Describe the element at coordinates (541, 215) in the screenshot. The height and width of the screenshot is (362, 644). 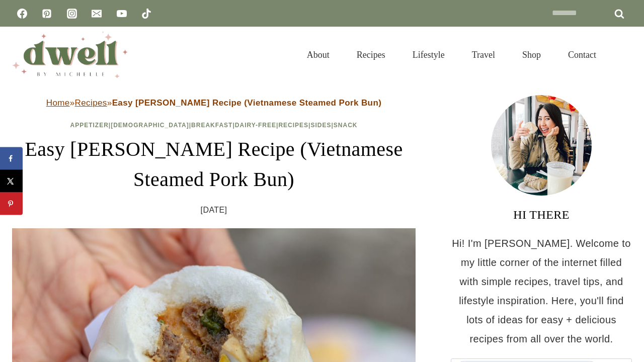
I see `h3: HI THERE` at that location.